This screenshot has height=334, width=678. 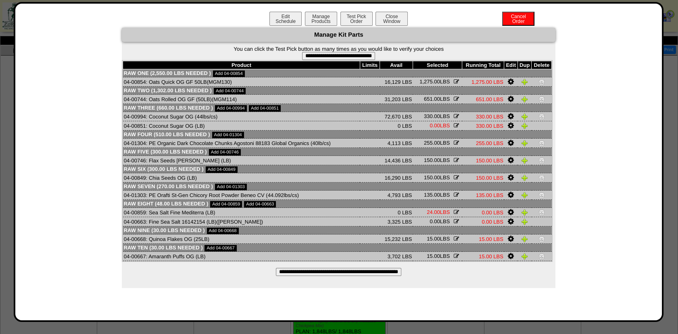 What do you see at coordinates (337, 73) in the screenshot?
I see `td: Raw One (2,550.00 LBS needed )` at bounding box center [337, 73].